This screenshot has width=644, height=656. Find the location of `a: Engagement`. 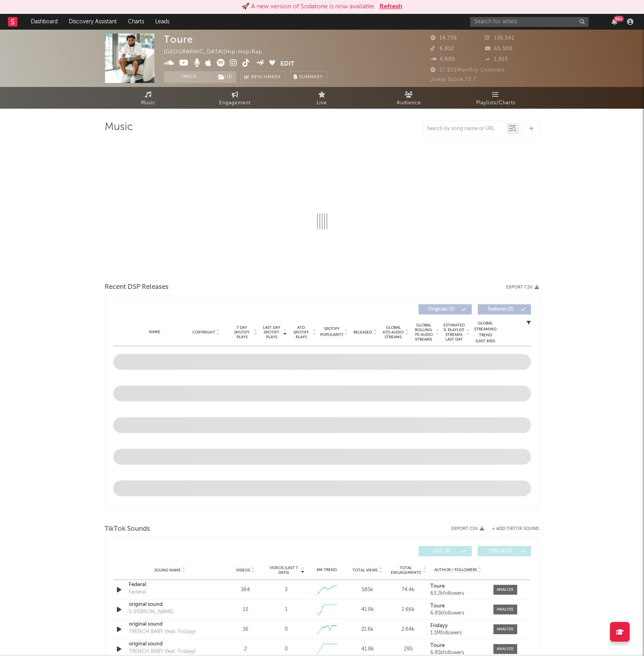

a: Engagement is located at coordinates (235, 98).